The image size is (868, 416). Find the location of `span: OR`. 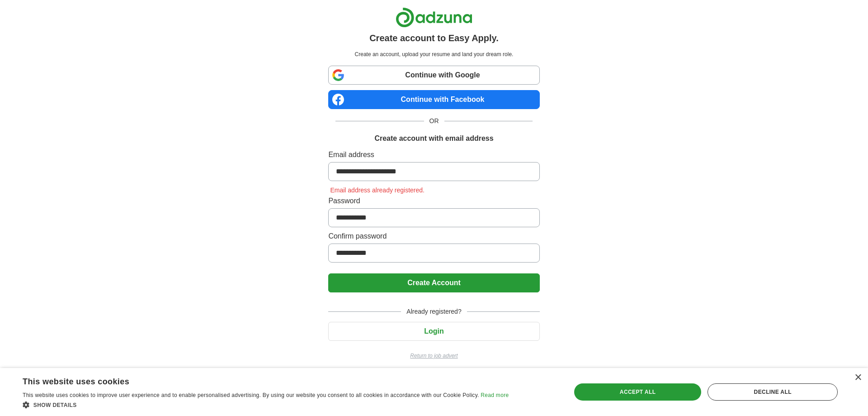

span: OR is located at coordinates (434, 121).